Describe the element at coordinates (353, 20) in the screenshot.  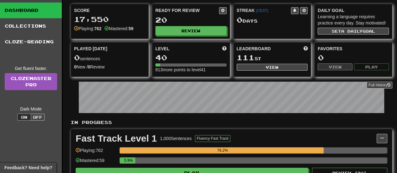
I see `div: Learning a language requires practice every day. Stay motivated!` at that location.